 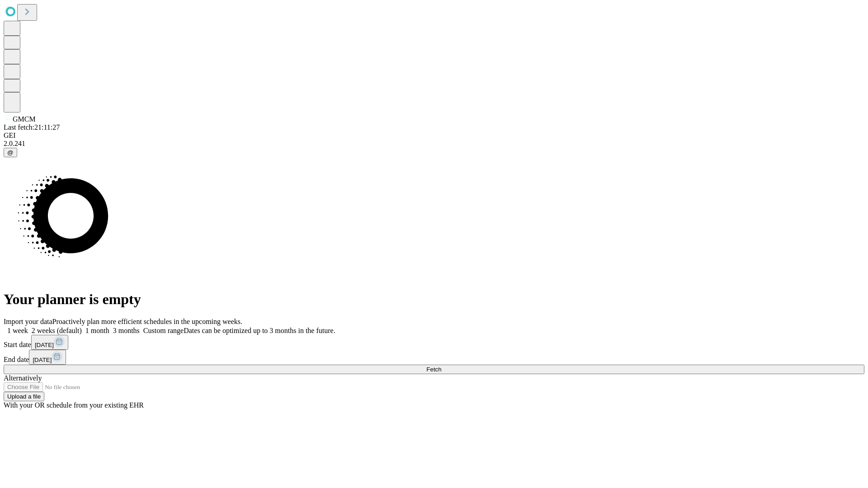 What do you see at coordinates (24, 119) in the screenshot?
I see `span: GMCM` at bounding box center [24, 119].